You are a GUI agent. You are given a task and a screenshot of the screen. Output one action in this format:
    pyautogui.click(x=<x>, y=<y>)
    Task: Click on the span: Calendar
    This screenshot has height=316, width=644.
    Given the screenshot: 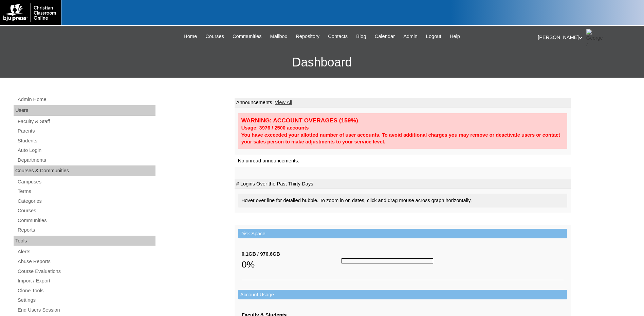 What is the action you would take?
    pyautogui.click(x=385, y=36)
    